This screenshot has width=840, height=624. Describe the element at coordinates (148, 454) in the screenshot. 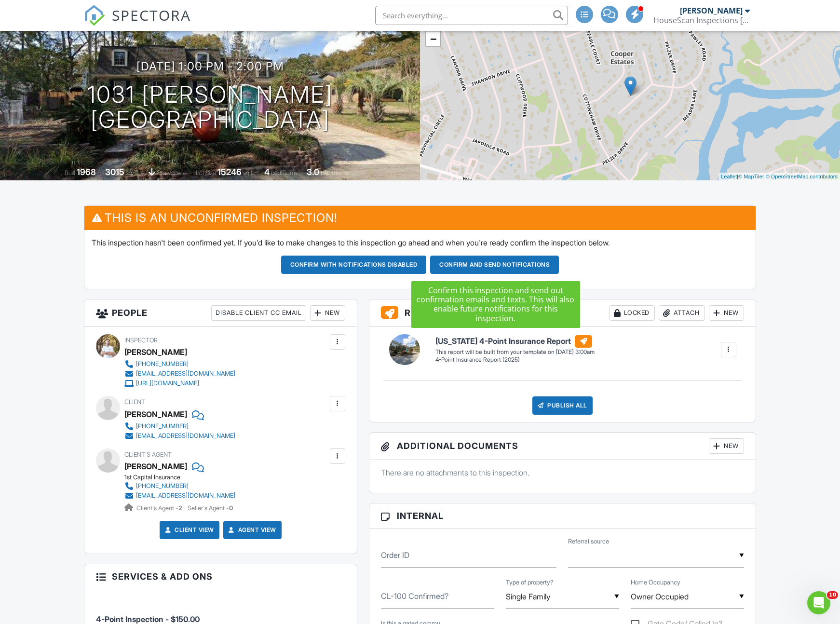

I see `span: Client's Agent` at that location.